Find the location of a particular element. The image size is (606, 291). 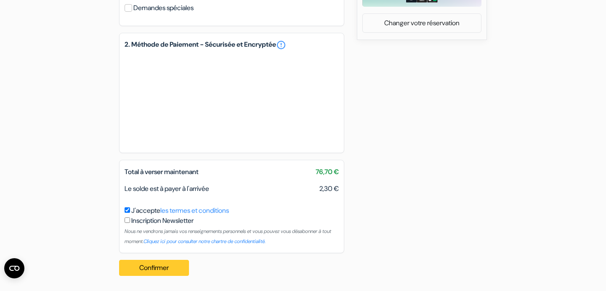

button: Ouvrir le widget CMP is located at coordinates (14, 268).